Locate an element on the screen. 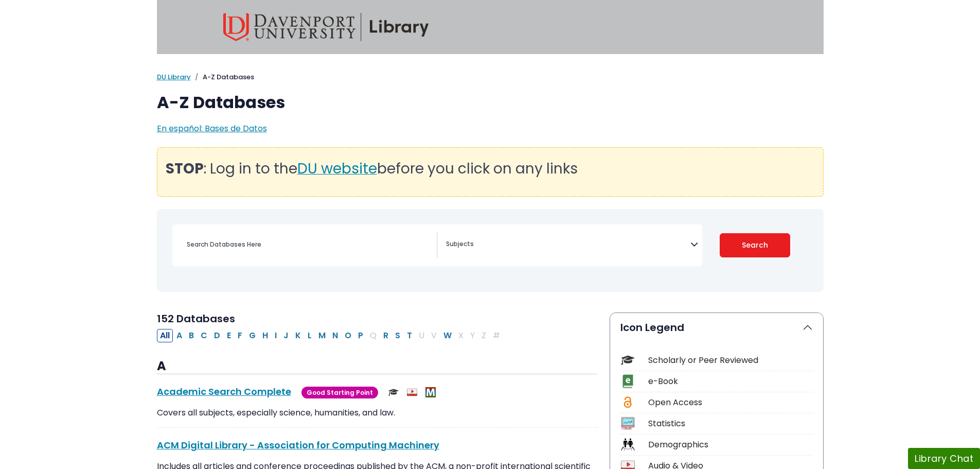  h1: A-Z Databases is located at coordinates (491, 102).